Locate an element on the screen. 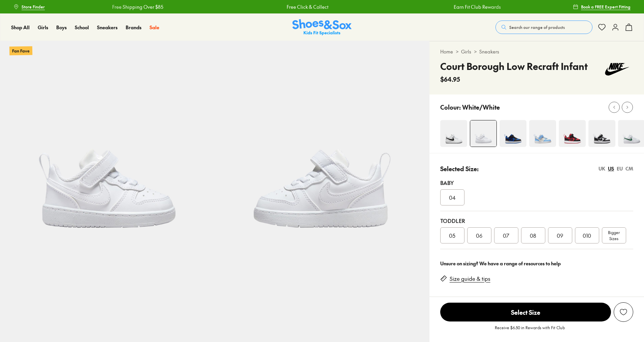 The image size is (644, 342). span: 07 is located at coordinates (506, 235).